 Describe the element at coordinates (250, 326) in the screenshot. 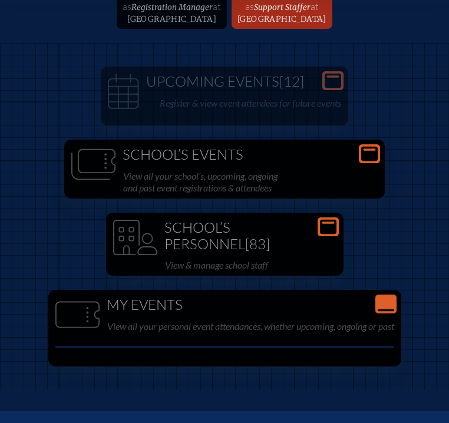

I see `p: View all your personal event attendances, whether upcoming, ongoing or past` at that location.